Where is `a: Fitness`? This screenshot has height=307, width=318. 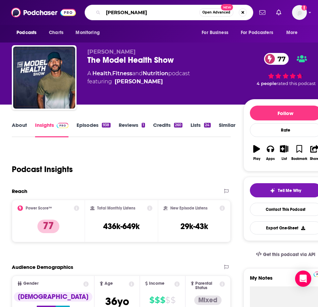 a: Fitness is located at coordinates (122, 73).